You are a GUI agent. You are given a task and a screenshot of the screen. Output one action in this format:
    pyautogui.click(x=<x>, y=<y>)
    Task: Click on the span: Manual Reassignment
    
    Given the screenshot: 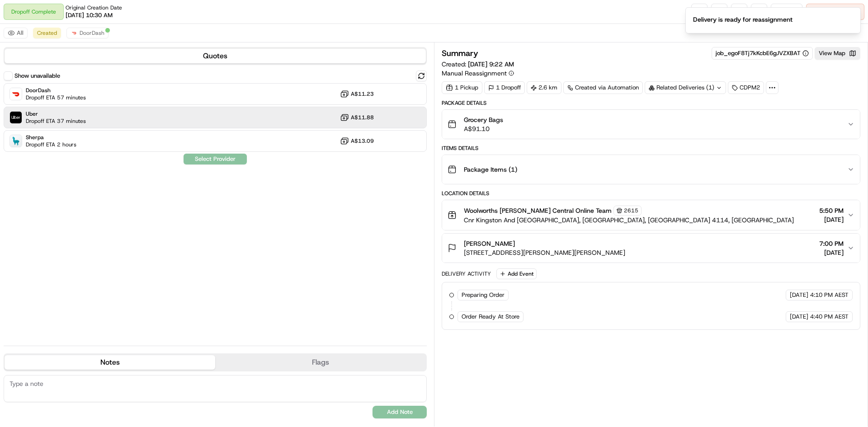 What is the action you would take?
    pyautogui.click(x=474, y=74)
    